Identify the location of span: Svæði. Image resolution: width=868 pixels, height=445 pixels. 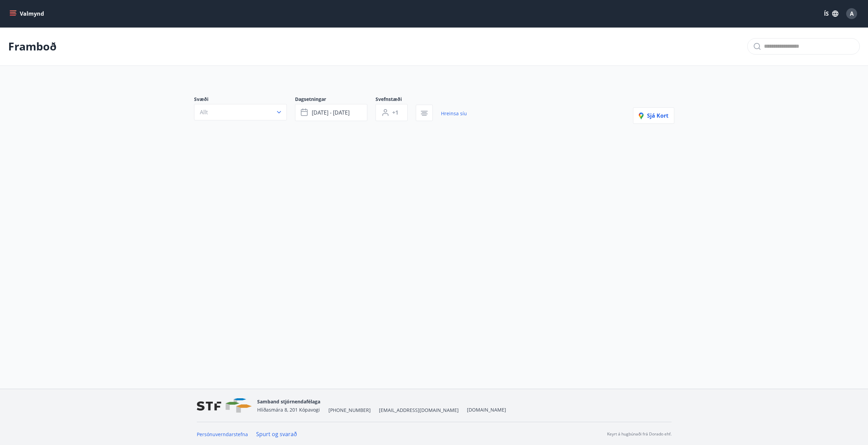
(244, 100).